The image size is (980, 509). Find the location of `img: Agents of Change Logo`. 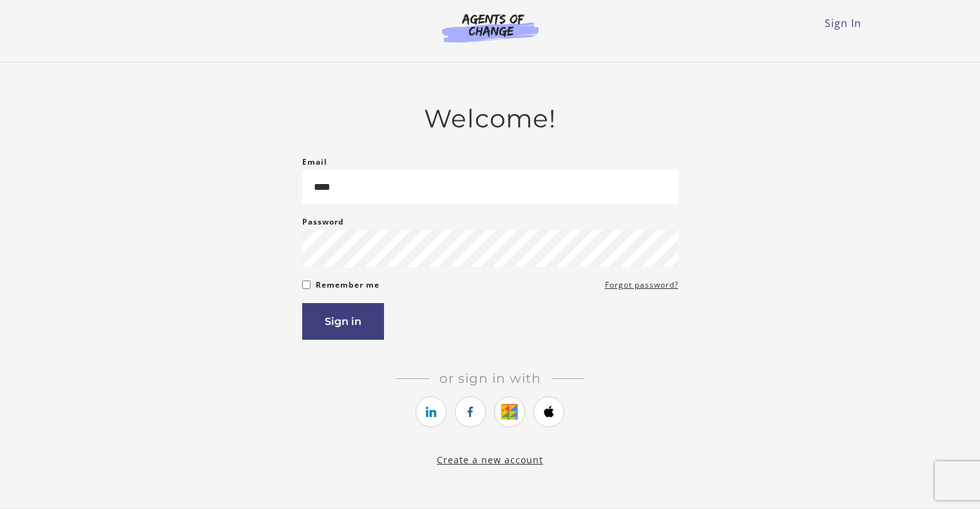

img: Agents of Change Logo is located at coordinates (491, 27).